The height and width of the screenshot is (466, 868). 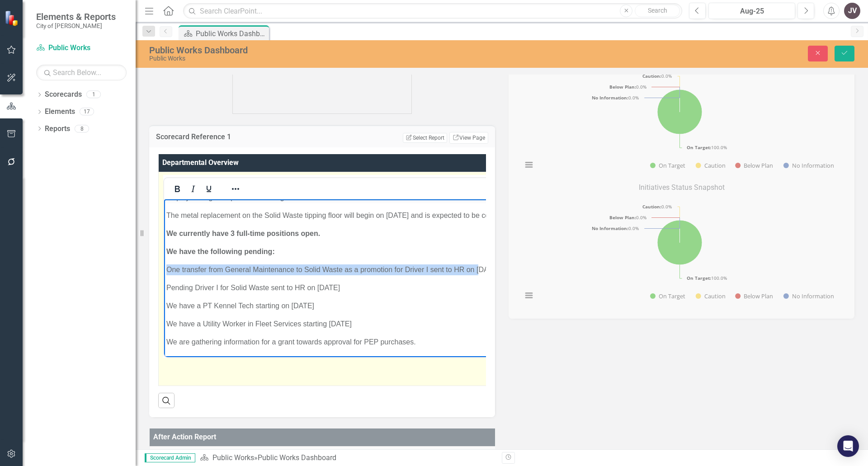 What do you see at coordinates (234, 137) in the screenshot?
I see `h3: Scorecard Reference 1` at bounding box center [234, 137].